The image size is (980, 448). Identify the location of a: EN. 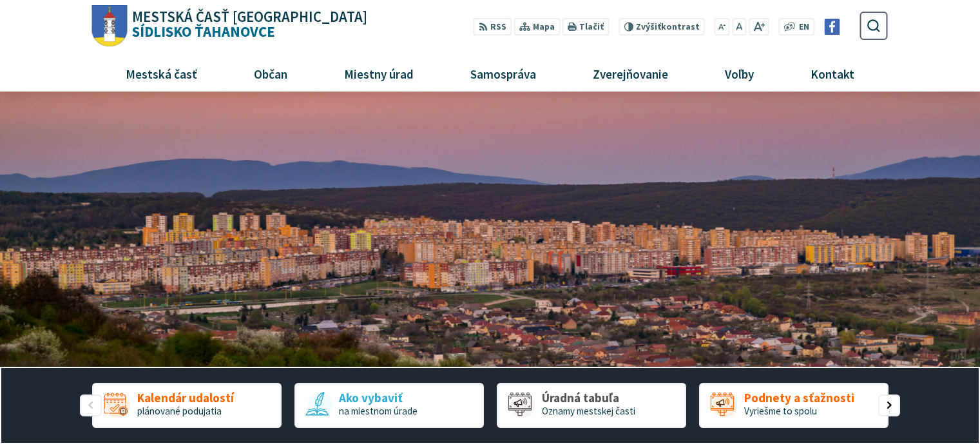
(804, 27).